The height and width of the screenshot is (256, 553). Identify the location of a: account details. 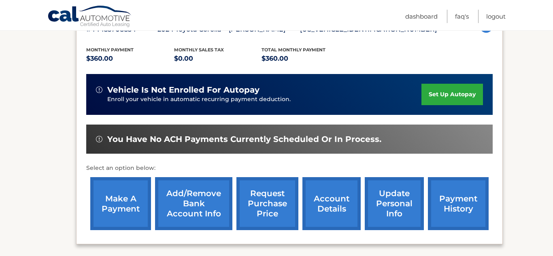
(331, 204).